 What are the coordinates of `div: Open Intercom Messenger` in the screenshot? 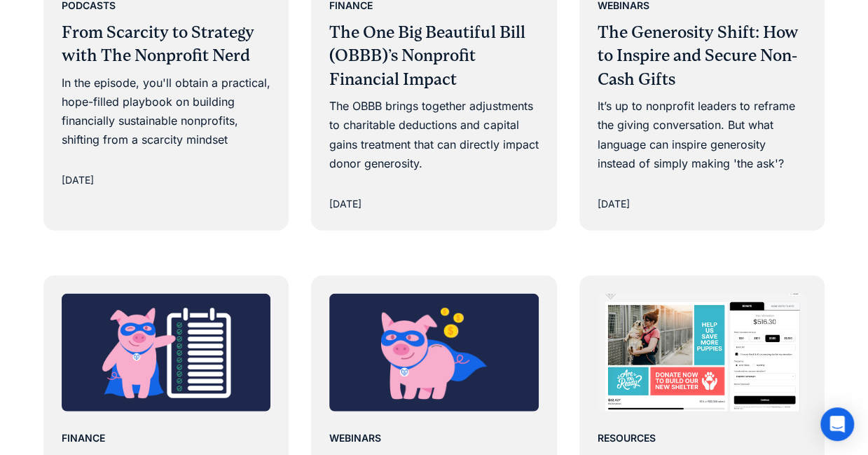 It's located at (837, 424).